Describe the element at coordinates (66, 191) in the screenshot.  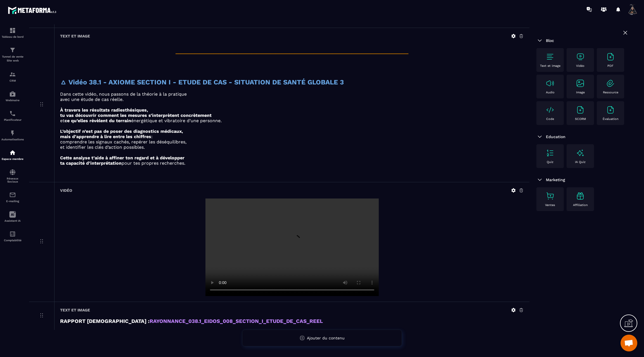
I see `h6: Vidéo` at that location.